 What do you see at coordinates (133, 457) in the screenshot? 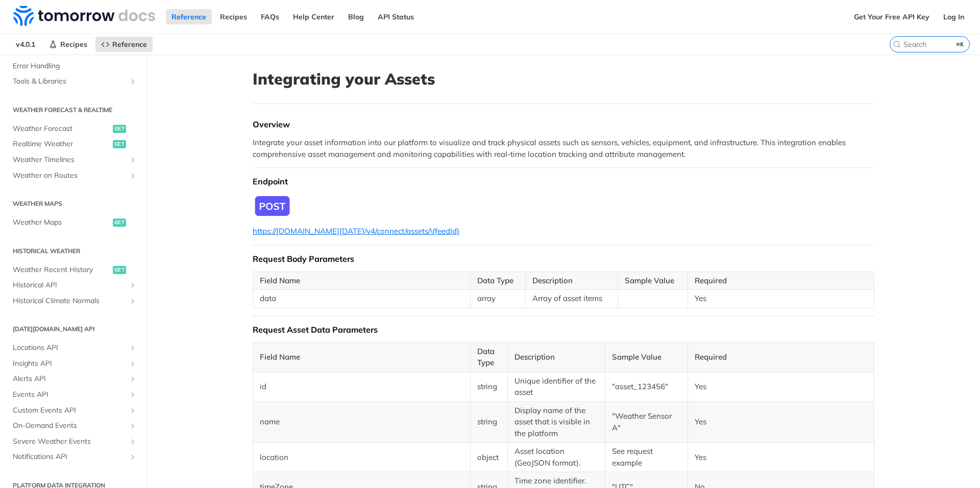
I see `button: Show subpages for Notifications API` at bounding box center [133, 457].